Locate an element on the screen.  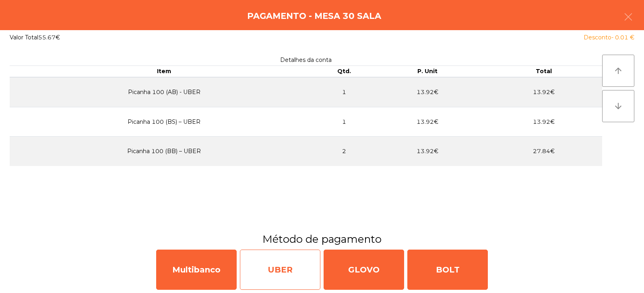
td: Picanha 100 (BS) – UBER is located at coordinates (164, 122).